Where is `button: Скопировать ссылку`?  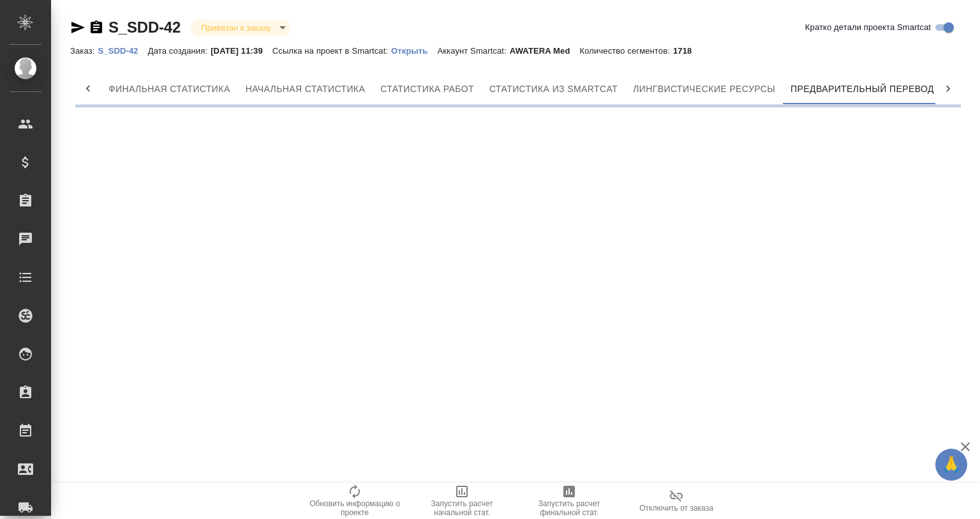 button: Скопировать ссылку is located at coordinates (97, 27).